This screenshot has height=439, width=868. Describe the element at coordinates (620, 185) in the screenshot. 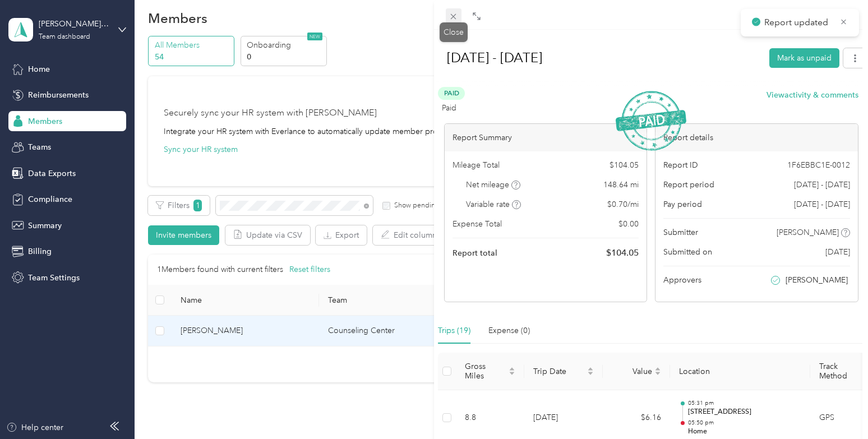

I see `span: 148.64 mi` at that location.